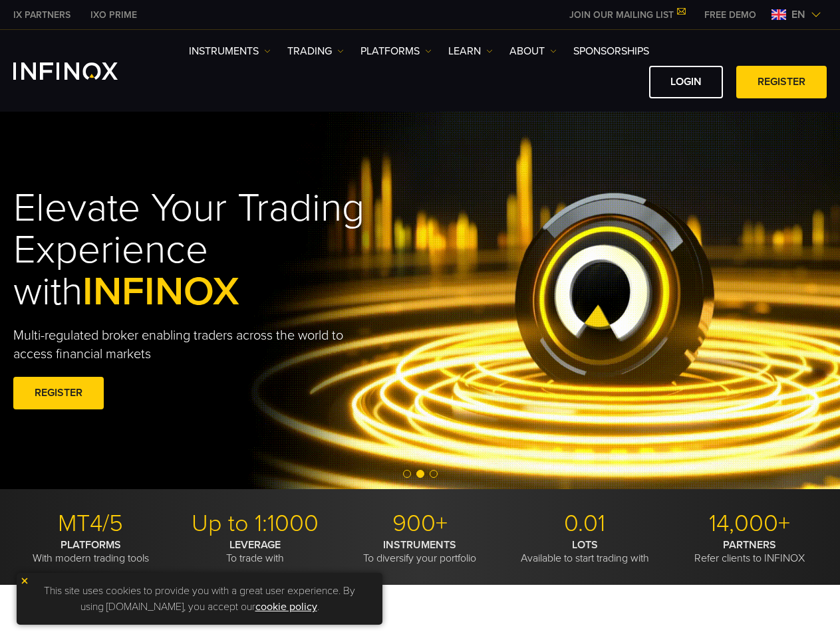  What do you see at coordinates (584, 545) in the screenshot?
I see `strong: LOTS` at bounding box center [584, 545].